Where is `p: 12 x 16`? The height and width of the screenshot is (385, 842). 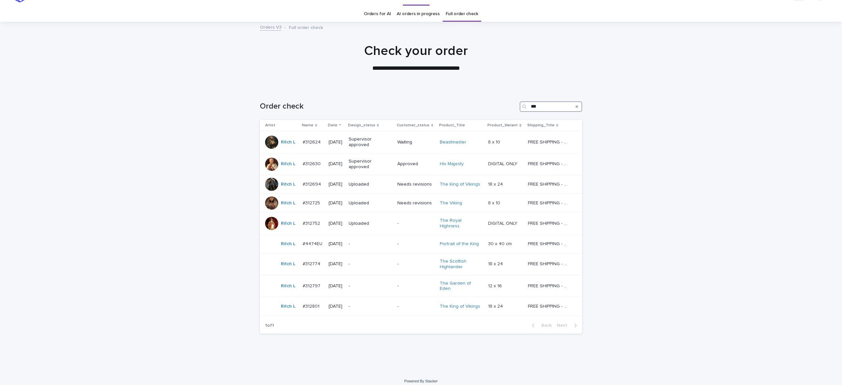 p: 12 x 16 is located at coordinates (496, 285).